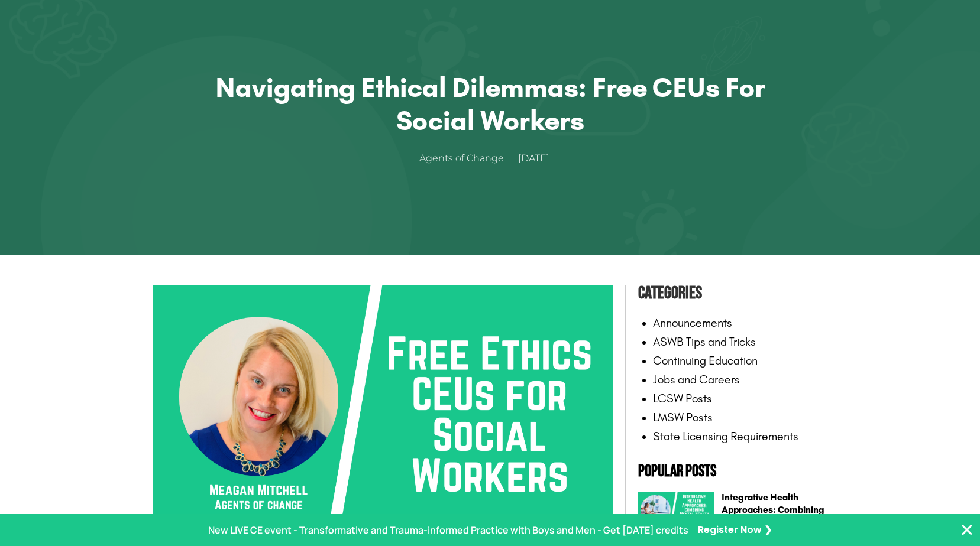 The height and width of the screenshot is (546, 980). I want to click on button: Close Banner, so click(967, 530).